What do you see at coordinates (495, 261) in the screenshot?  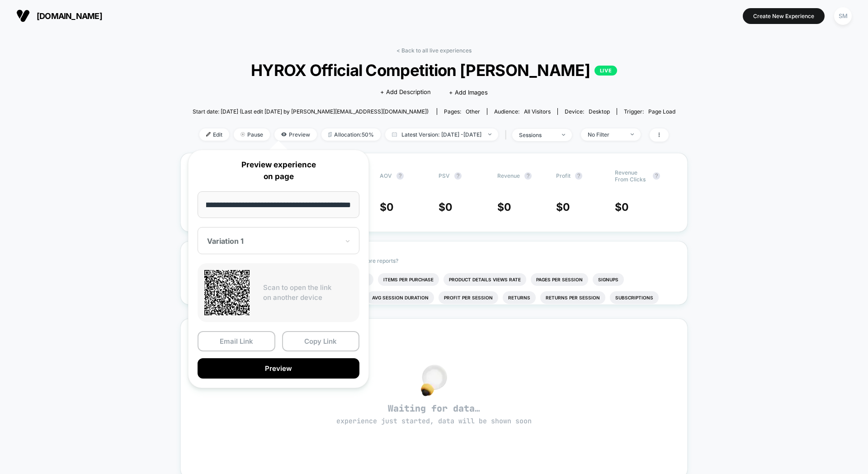 I see `p: Would like to see more reports?` at bounding box center [495, 261].